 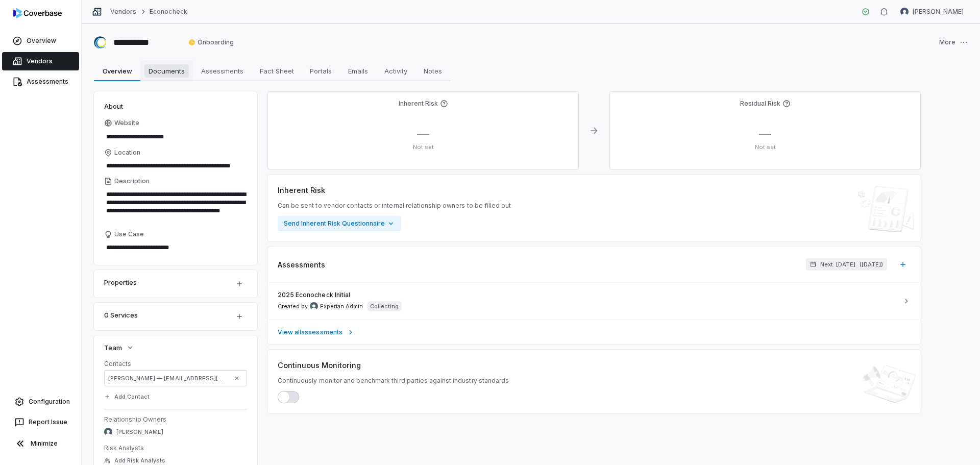 What do you see at coordinates (320, 306) in the screenshot?
I see `span: Created by` at bounding box center [320, 306].